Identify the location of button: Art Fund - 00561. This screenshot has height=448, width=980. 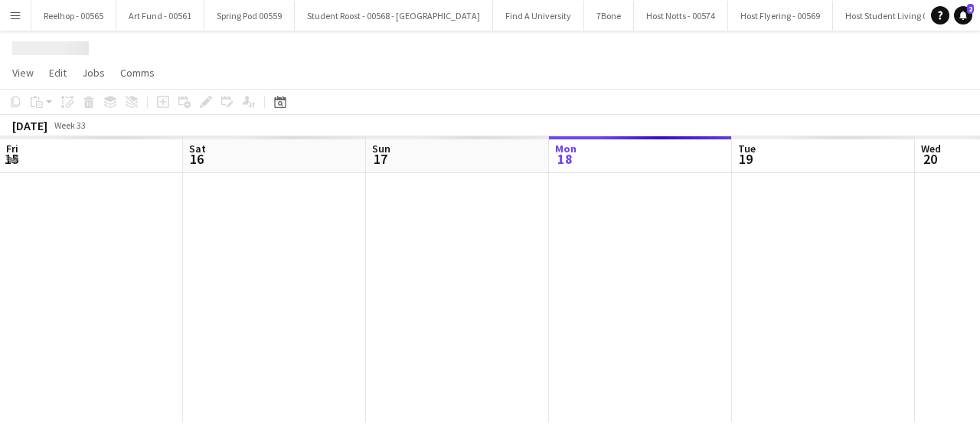
(160, 15).